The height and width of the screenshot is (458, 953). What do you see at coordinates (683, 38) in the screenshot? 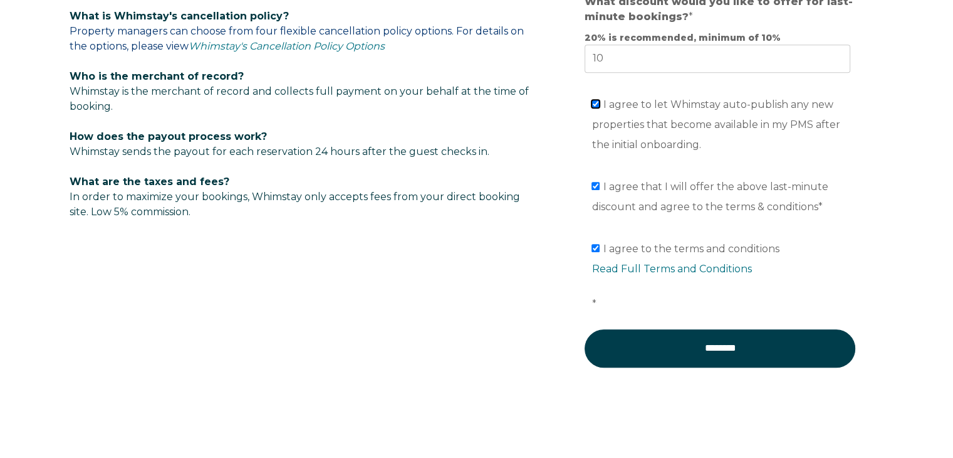
I see `strong: 20% is recommended, minimum of 10%` at bounding box center [683, 38].